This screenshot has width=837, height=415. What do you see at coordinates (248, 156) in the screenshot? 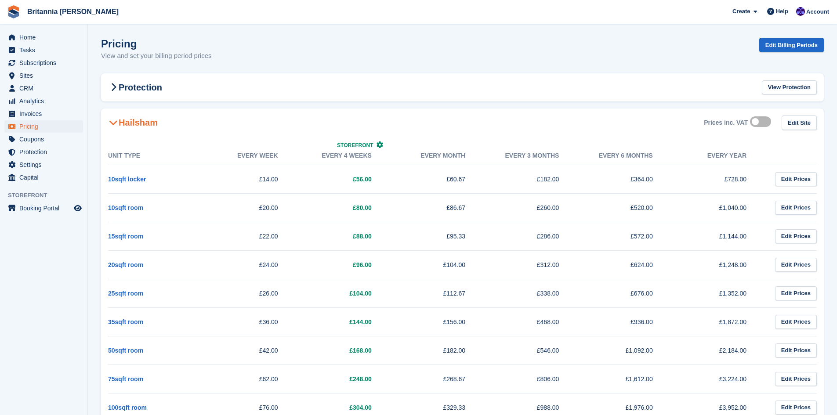
I see `th: Every week` at bounding box center [248, 156].